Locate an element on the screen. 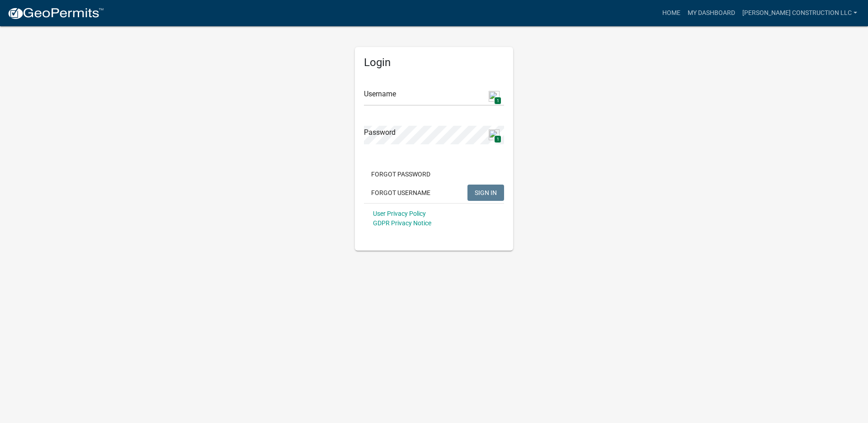 Image resolution: width=868 pixels, height=423 pixels. a: GDPR Privacy Notice is located at coordinates (402, 223).